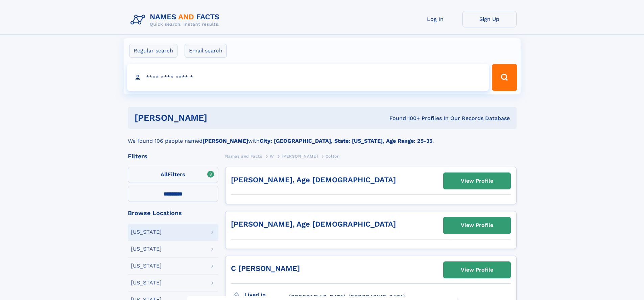 This screenshot has width=644, height=300. What do you see at coordinates (272, 156) in the screenshot?
I see `a: W` at bounding box center [272, 156].